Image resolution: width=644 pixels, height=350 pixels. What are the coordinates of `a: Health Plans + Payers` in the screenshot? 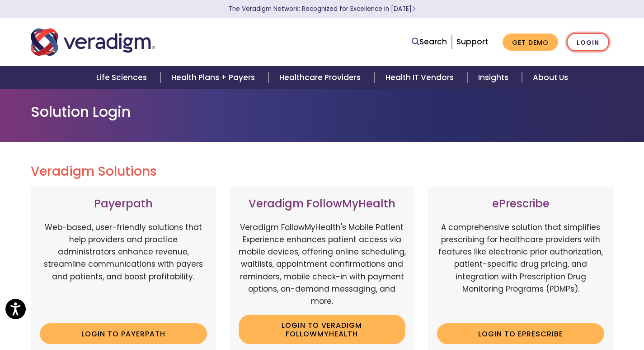 It's located at (214, 77).